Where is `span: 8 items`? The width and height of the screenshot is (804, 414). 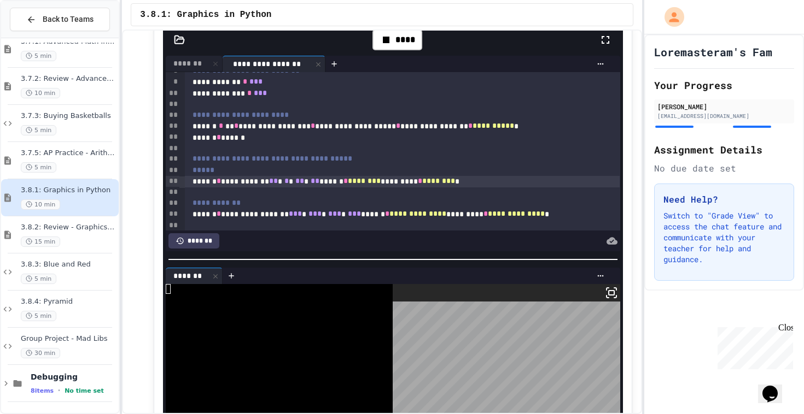 span: 8 items is located at coordinates (42, 391).